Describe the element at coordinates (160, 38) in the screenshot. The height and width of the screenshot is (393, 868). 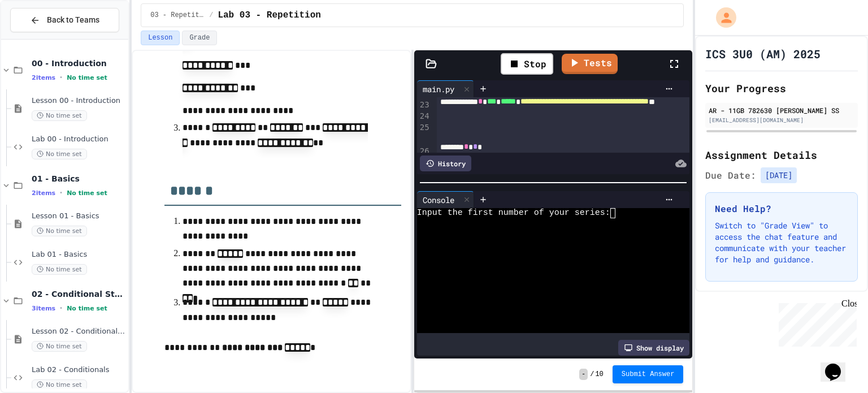
I see `button: Lesson` at that location.